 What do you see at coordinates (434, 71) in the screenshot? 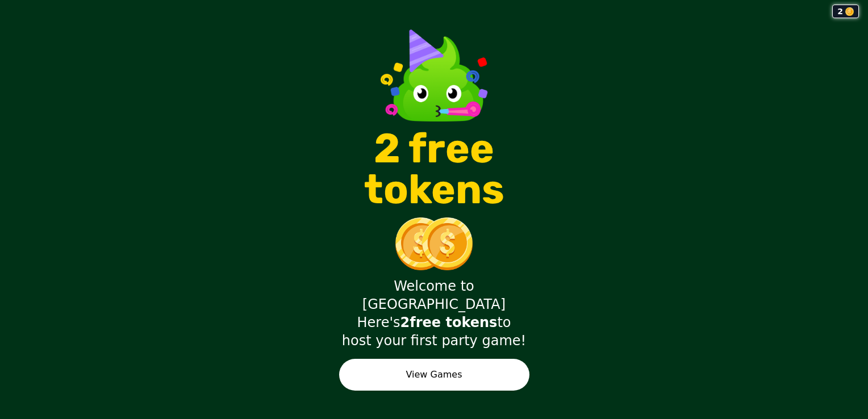
I see `img: Wasabi Mascot` at bounding box center [434, 71].